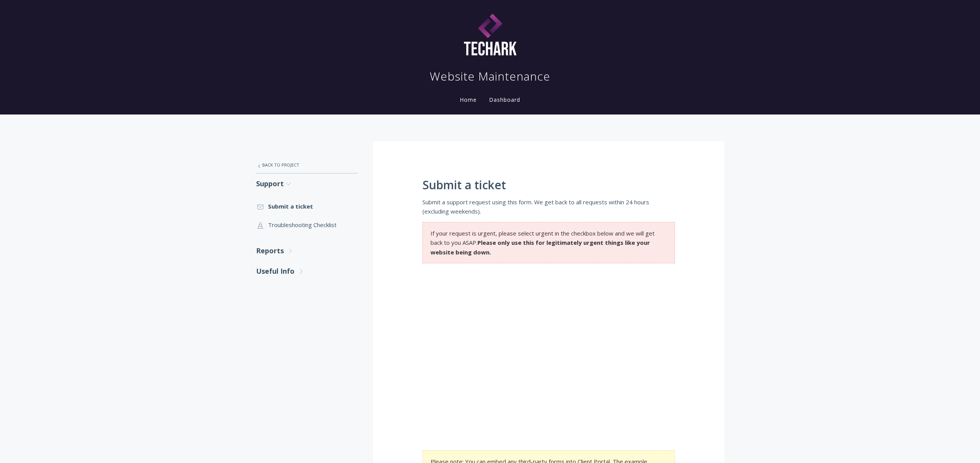 Image resolution: width=980 pixels, height=463 pixels. I want to click on a: Troubleshooting Checklist, so click(307, 225).